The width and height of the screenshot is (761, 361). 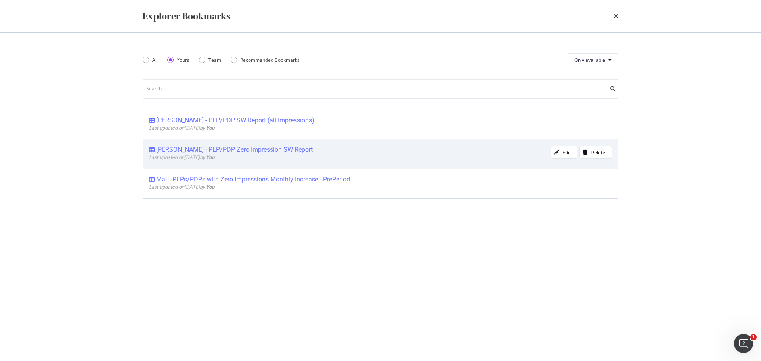 What do you see at coordinates (380, 89) in the screenshot?
I see `input: Search` at bounding box center [380, 89].